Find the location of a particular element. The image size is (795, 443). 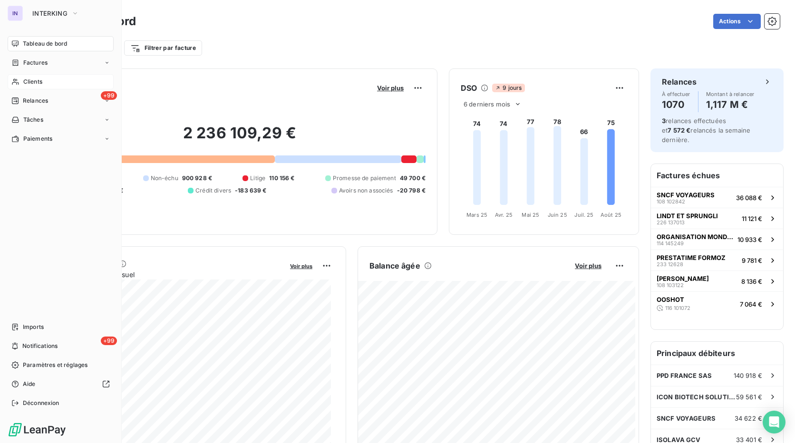

span: 7 572 € is located at coordinates (679, 130).